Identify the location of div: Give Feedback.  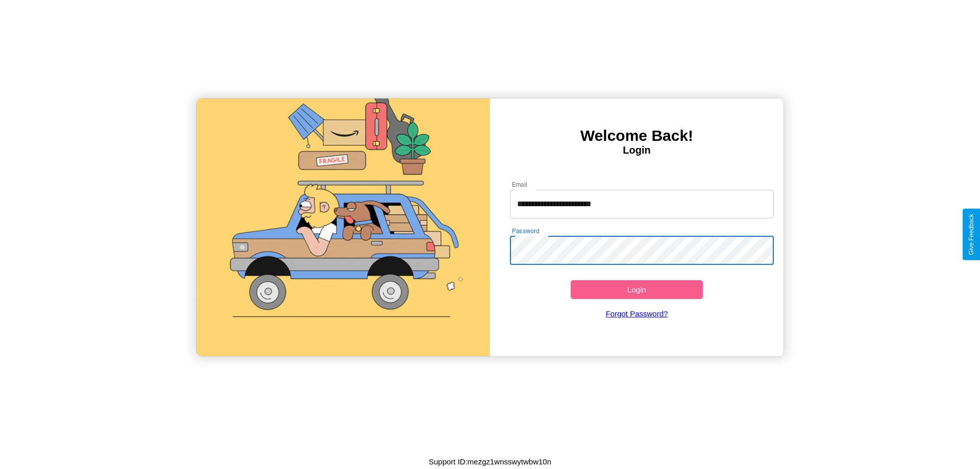
(972, 234).